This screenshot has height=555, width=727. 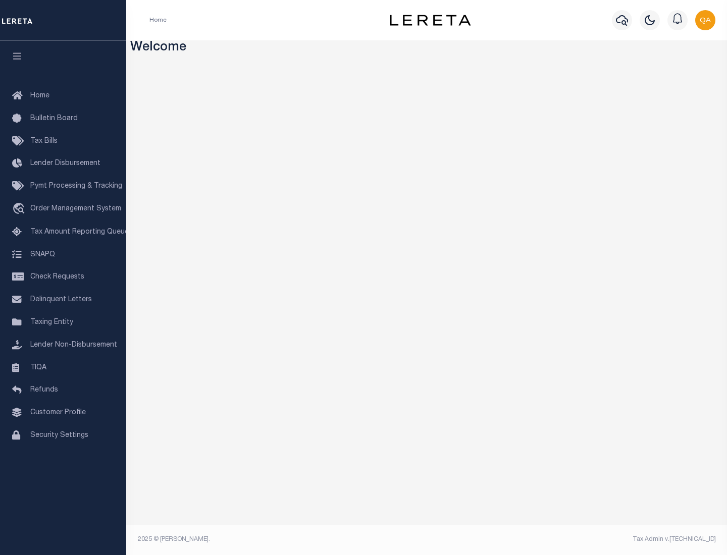 I want to click on span: Security Settings, so click(x=59, y=435).